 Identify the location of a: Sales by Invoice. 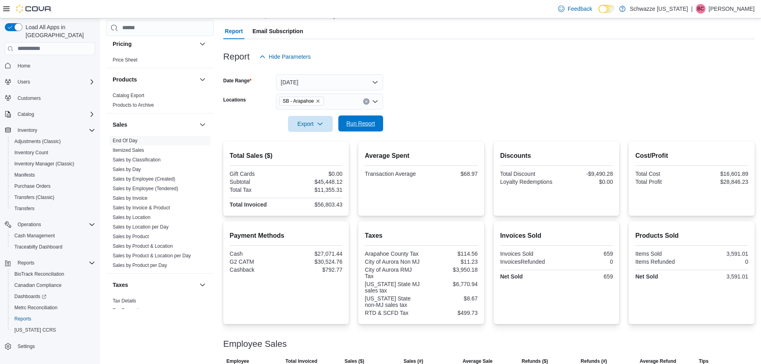
(130, 198).